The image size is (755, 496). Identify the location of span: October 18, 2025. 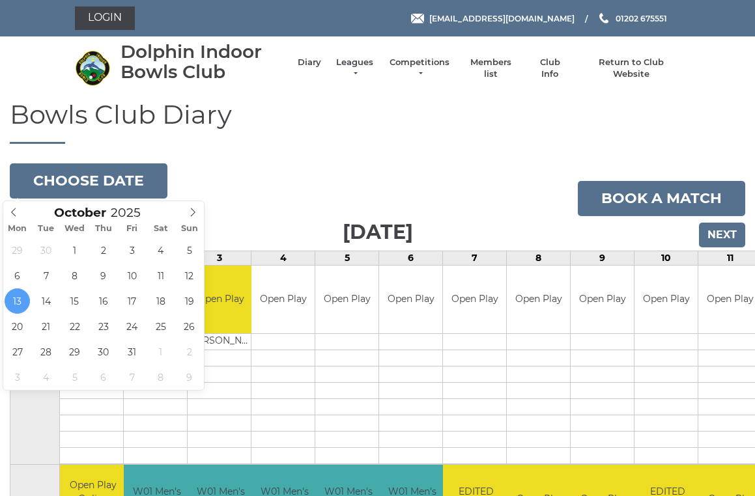
(160, 301).